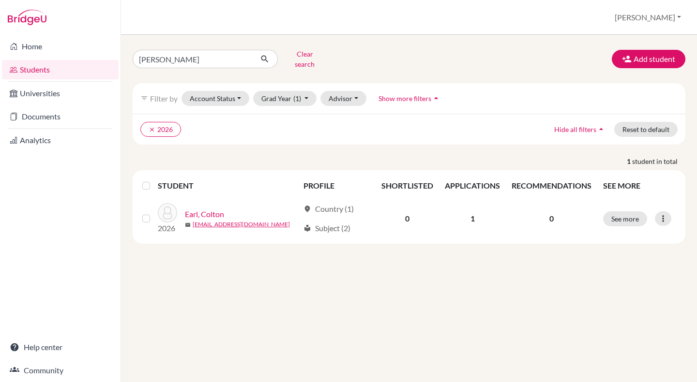 The width and height of the screenshot is (697, 382). Describe the element at coordinates (60, 70) in the screenshot. I see `a: Students` at that location.